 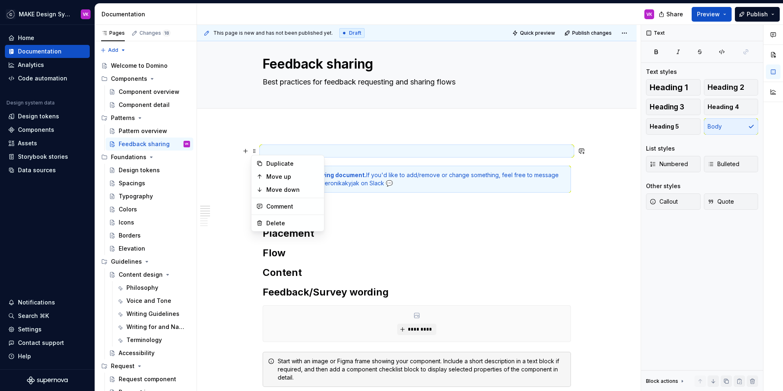 What do you see at coordinates (142, 288) in the screenshot?
I see `div: Philosophy` at bounding box center [142, 288].